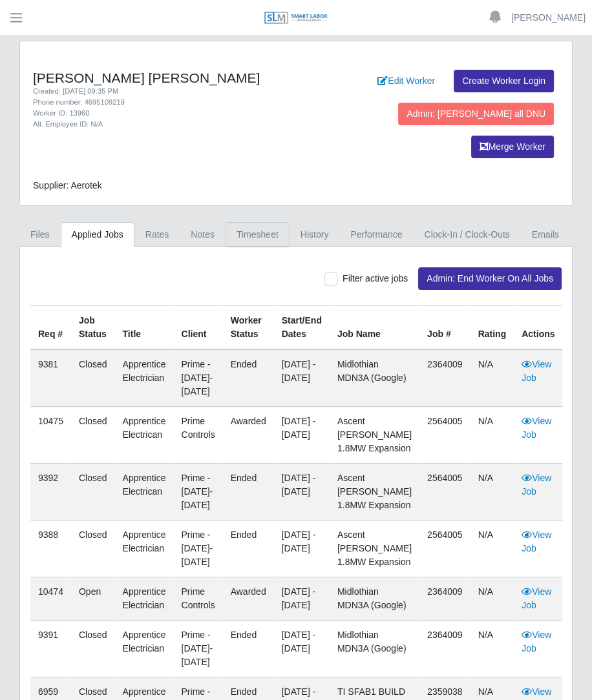 The image size is (592, 700). I want to click on a: Edit Worker, so click(406, 81).